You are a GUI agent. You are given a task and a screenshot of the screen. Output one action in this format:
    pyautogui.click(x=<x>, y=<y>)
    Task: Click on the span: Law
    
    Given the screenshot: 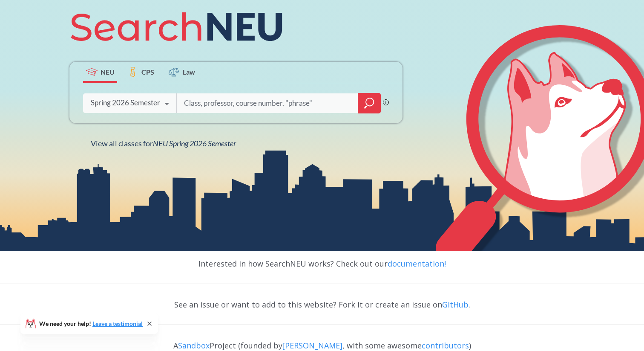 What is the action you would take?
    pyautogui.click(x=188, y=72)
    